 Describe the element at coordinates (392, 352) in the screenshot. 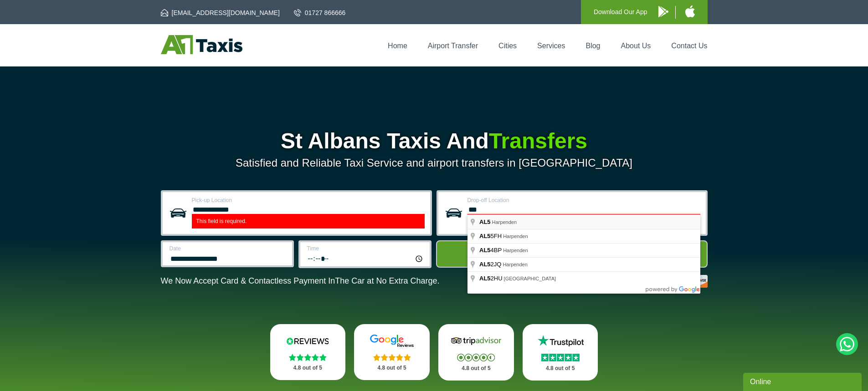

I see `a: Google Stars 4.8 out of 5` at that location.